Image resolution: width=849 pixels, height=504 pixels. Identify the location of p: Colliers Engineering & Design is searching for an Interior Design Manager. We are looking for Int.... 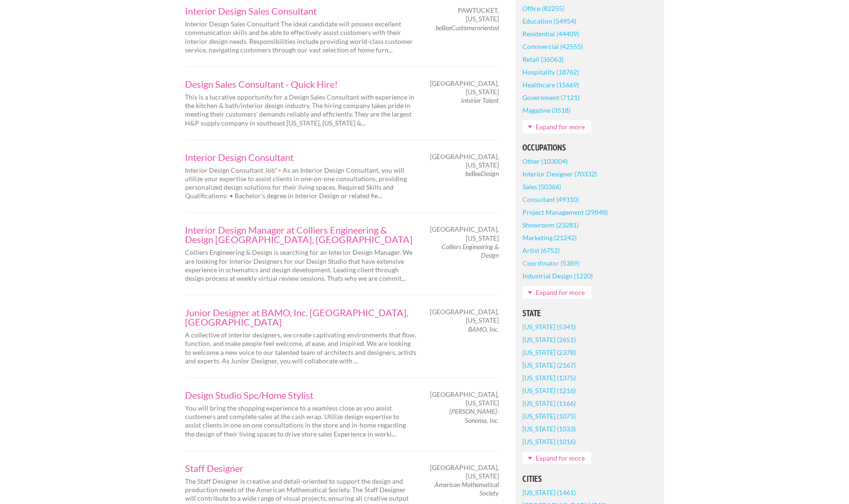
(301, 265).